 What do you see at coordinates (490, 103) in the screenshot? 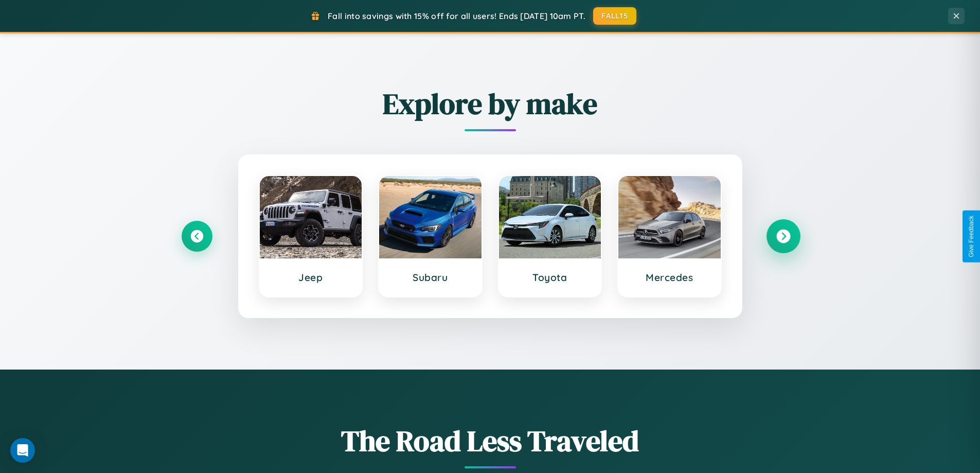
I see `h2: Explore by make` at bounding box center [490, 103].